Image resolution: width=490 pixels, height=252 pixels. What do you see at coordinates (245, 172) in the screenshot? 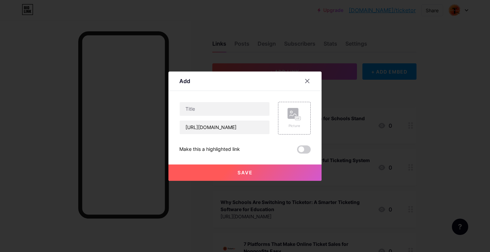
I see `span: Save` at bounding box center [245, 172].